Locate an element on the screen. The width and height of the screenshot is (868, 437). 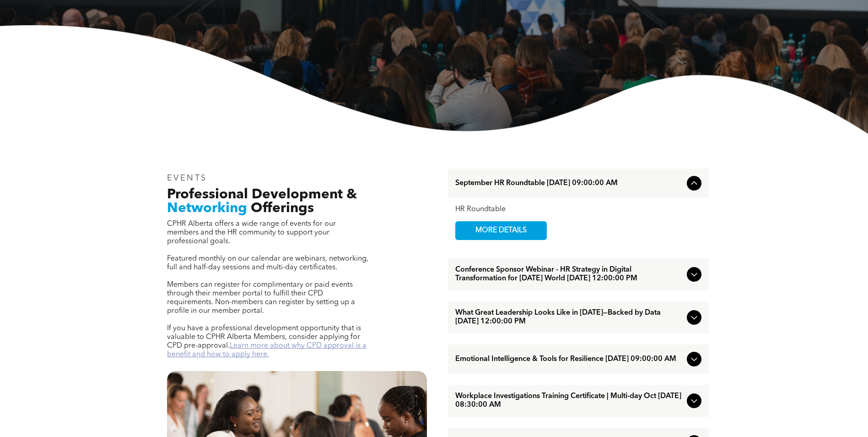
span: MORE DETAILS is located at coordinates (501, 230).